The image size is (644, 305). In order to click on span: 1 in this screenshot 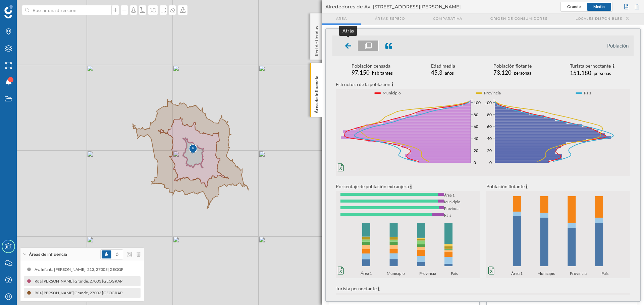, I will do `click(11, 80)`.